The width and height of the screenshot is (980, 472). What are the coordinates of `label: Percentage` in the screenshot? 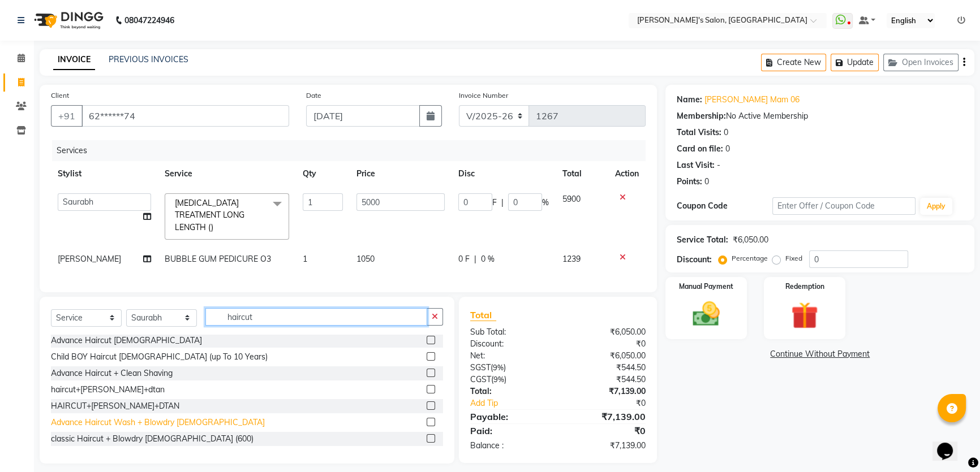 It's located at (750, 258).